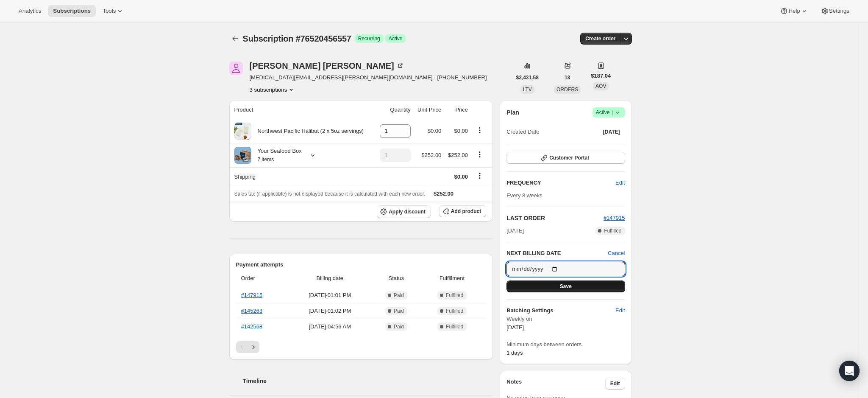 The height and width of the screenshot is (398, 868). What do you see at coordinates (565, 319) in the screenshot?
I see `span: Weekly on` at bounding box center [565, 319].